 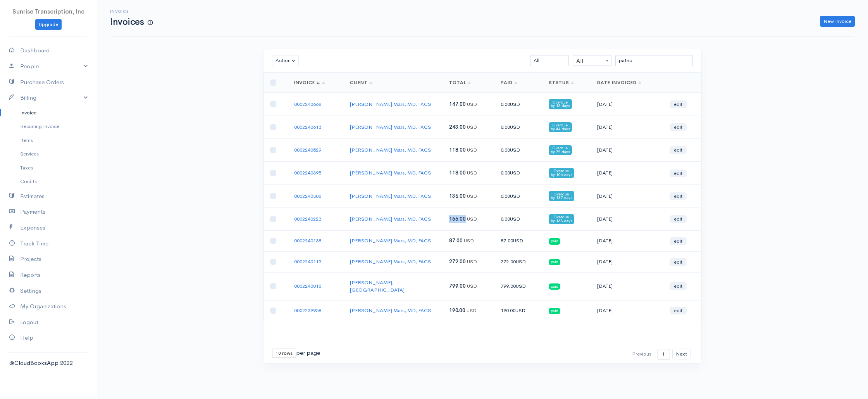 I want to click on span: 87.00, so click(x=455, y=240).